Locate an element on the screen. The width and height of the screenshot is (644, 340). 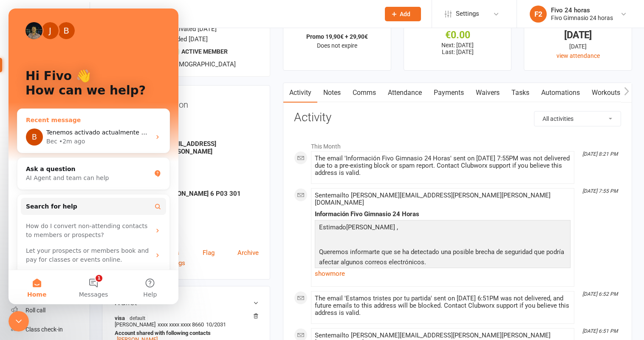
div: Bec is located at coordinates (43, 133).